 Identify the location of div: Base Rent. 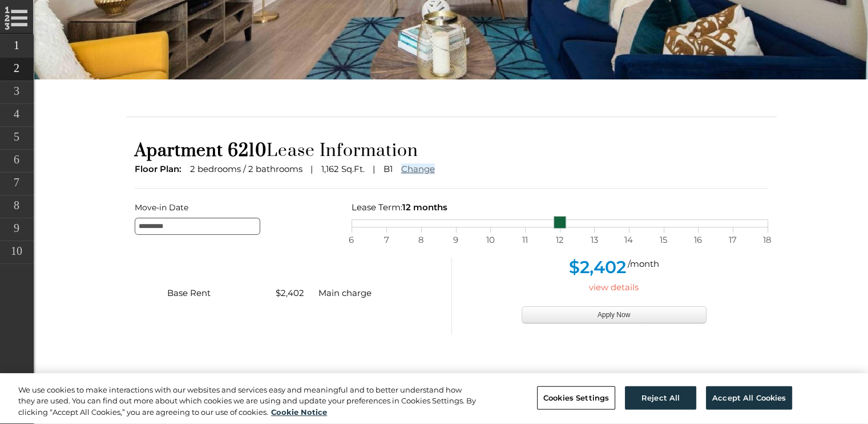
(213, 293).